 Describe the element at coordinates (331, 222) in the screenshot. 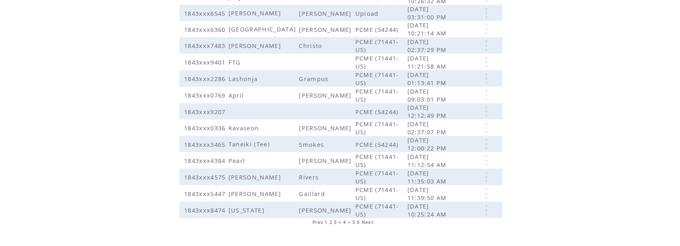

I see `a: 2` at that location.